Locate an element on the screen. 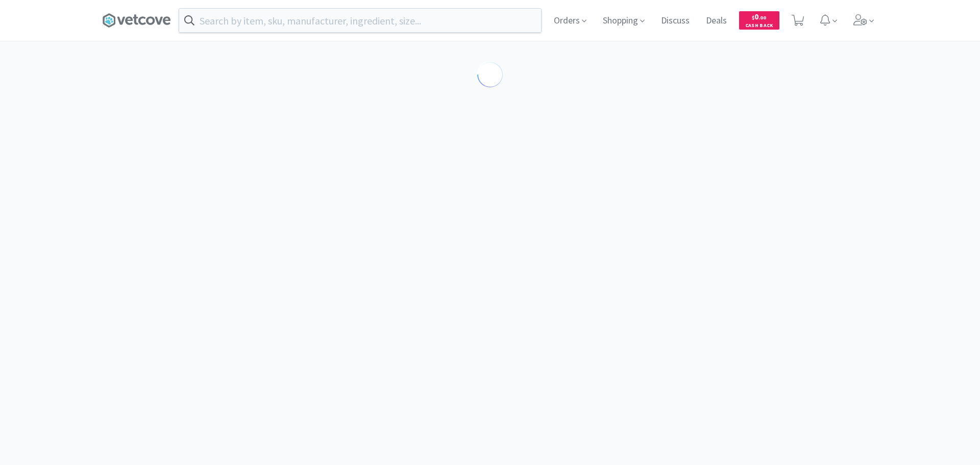 This screenshot has height=465, width=980. span: Cash Back is located at coordinates (760, 26).